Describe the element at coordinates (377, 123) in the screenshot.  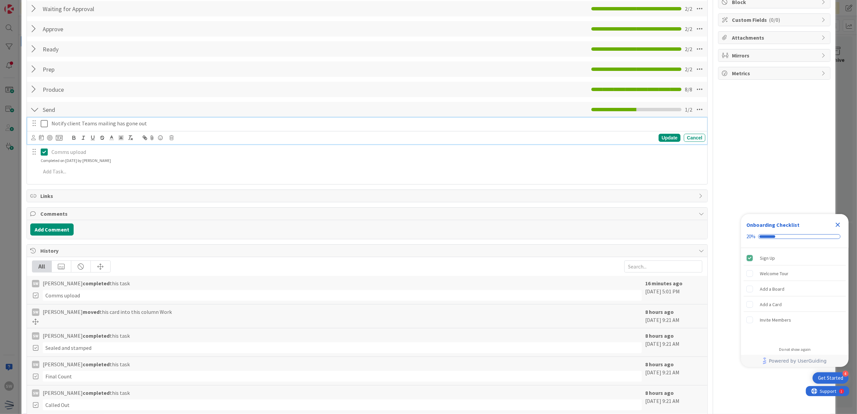
I see `p: Notify client Teams mailing has gone out` at that location.